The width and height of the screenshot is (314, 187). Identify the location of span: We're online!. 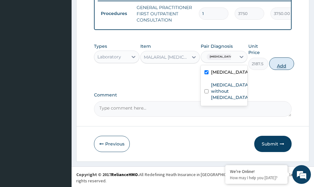
(61, 86).